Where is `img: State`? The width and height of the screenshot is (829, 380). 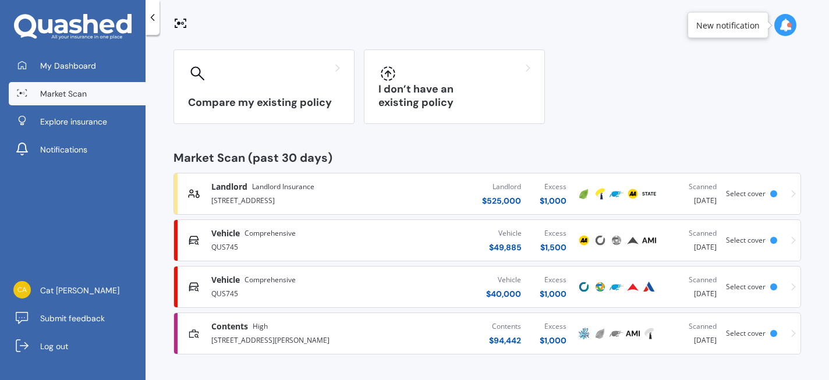 img: State is located at coordinates (649, 194).